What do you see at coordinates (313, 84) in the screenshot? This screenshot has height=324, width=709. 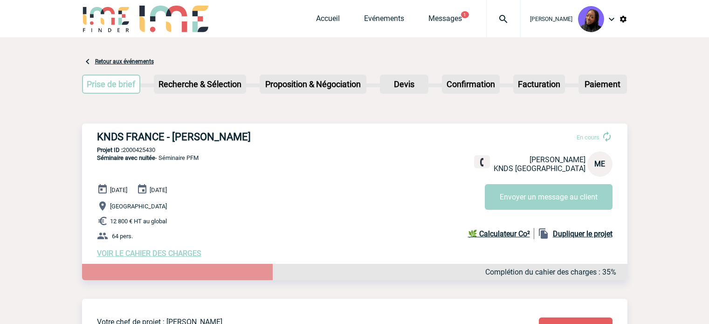 I see `p: Proposition & Négociation` at bounding box center [313, 84].